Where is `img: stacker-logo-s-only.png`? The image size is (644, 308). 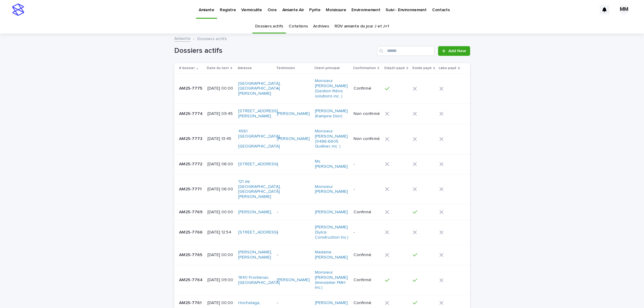
img: stacker-logo-s-only.png is located at coordinates (18, 10).